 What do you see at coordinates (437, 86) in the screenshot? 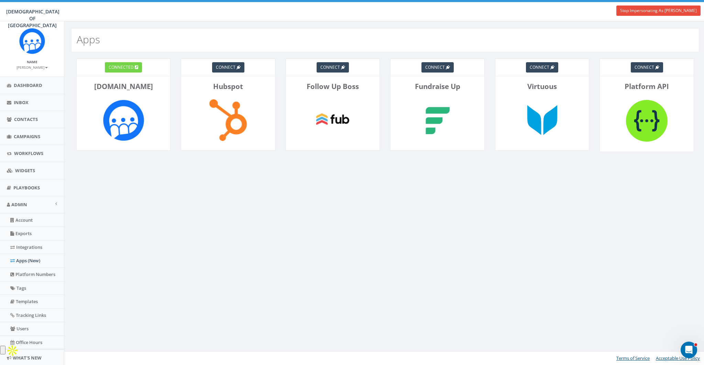
I see `p: Fundraise Up` at bounding box center [437, 86].